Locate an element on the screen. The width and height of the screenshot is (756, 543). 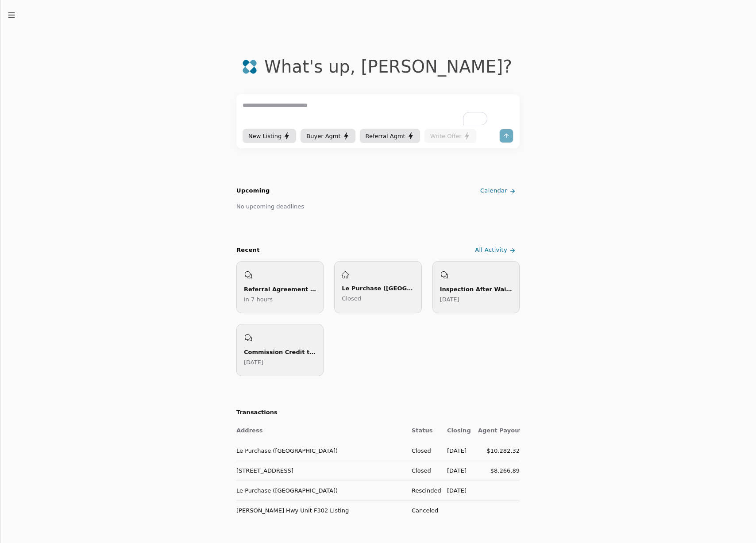
time: Friday, June 27, 2025 at 7:08:37 AM is located at coordinates (450, 299).